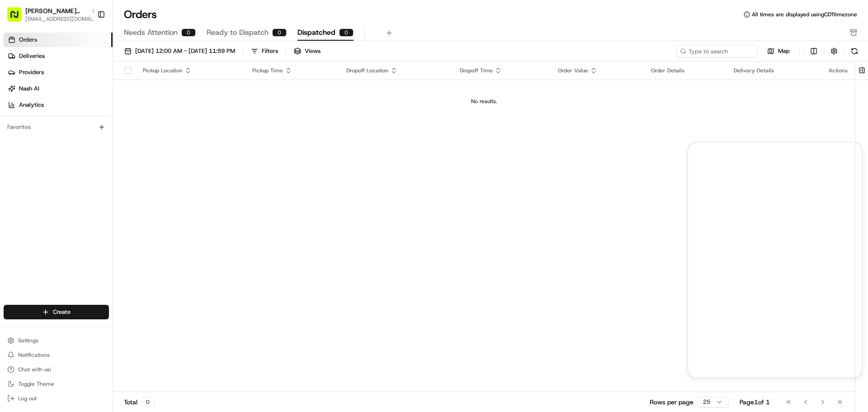 Image resolution: width=868 pixels, height=412 pixels. What do you see at coordinates (686, 71) in the screenshot?
I see `div: Order Details` at bounding box center [686, 71].